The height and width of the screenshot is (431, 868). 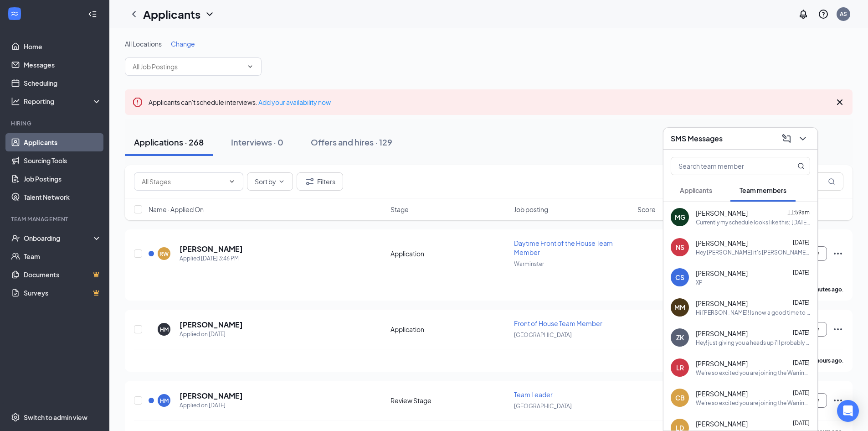 What do you see at coordinates (240, 102) in the screenshot?
I see `span: Applicants can't schedule interviews.` at bounding box center [240, 102].